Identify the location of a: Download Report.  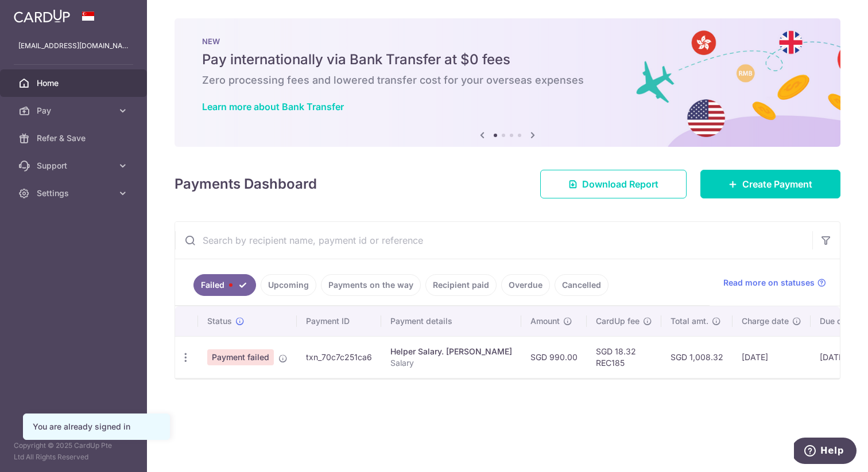
(613, 184).